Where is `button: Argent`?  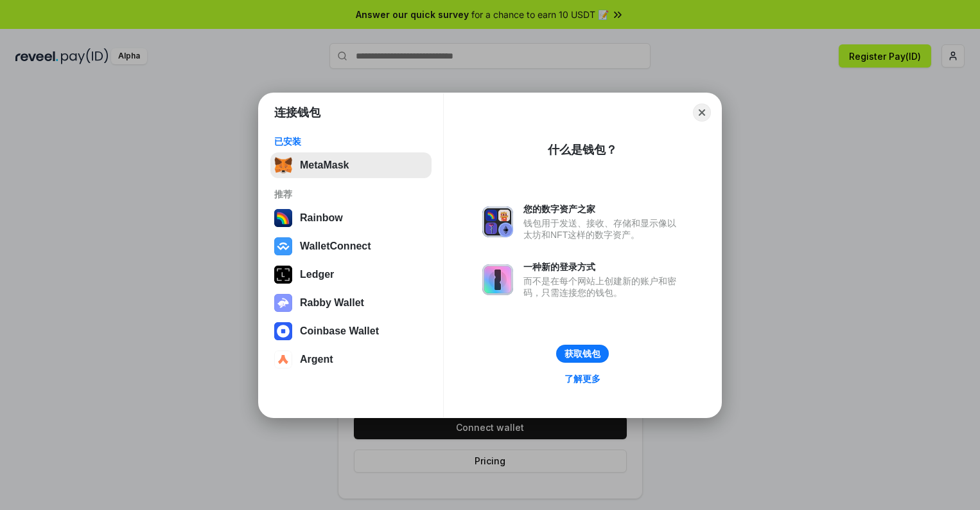 button: Argent is located at coordinates (351, 359).